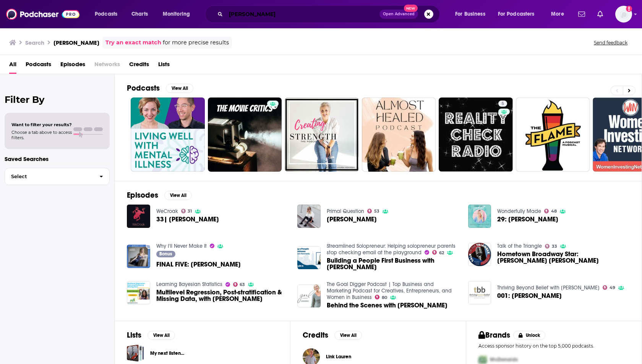 The image size is (642, 364). Describe the element at coordinates (480, 254) in the screenshot. I see `img: Hometown Broadway Star: Lauren Kennedy Brady` at that location.